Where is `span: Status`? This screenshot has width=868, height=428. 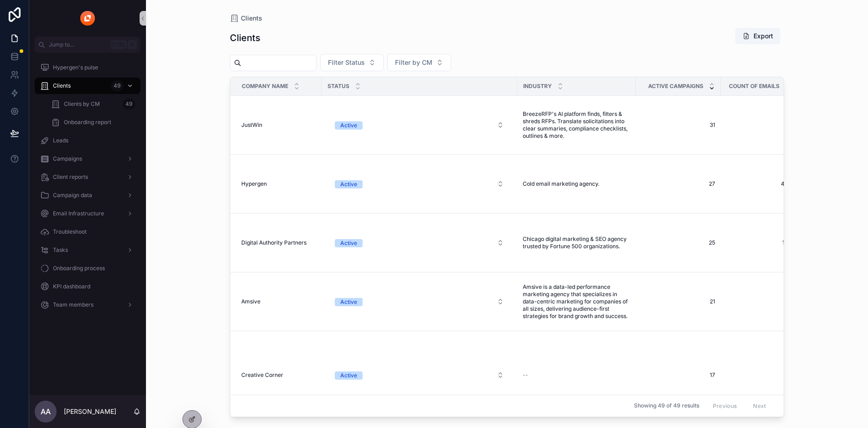
span: Status is located at coordinates (339, 86).